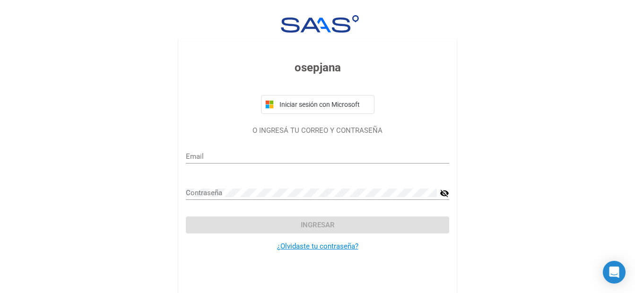 The width and height of the screenshot is (635, 293). I want to click on div: Open Intercom Messenger, so click(614, 272).